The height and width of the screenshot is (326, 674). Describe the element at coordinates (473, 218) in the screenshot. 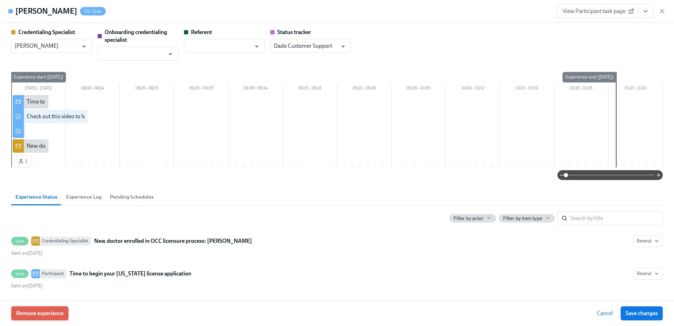

I see `button: Filter by actor` at that location.